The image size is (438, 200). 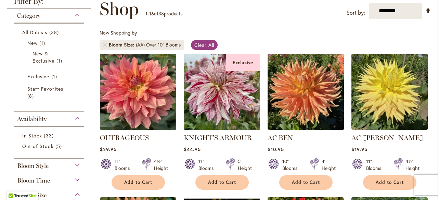 I want to click on a: New &amp; Exclusive, so click(x=50, y=57).